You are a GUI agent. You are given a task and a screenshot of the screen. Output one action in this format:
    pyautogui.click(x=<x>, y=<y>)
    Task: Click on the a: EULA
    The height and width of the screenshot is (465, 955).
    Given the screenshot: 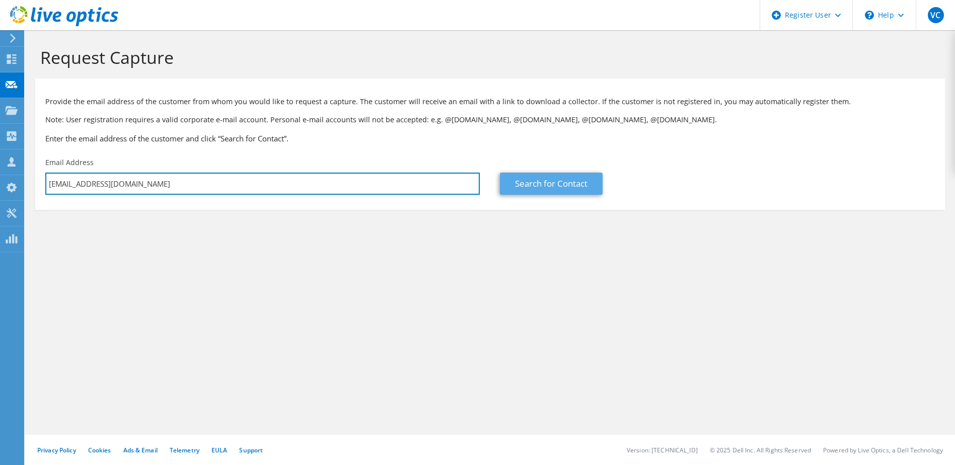 What is the action you would take?
    pyautogui.click(x=219, y=450)
    